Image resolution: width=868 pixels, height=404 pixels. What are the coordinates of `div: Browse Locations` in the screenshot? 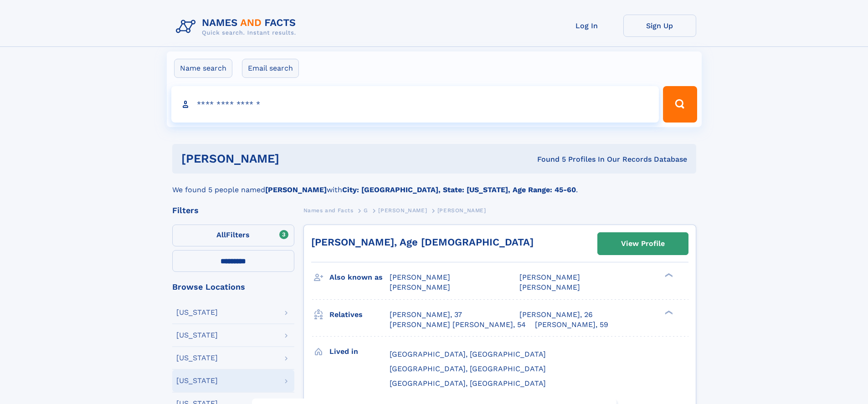 It's located at (233, 287).